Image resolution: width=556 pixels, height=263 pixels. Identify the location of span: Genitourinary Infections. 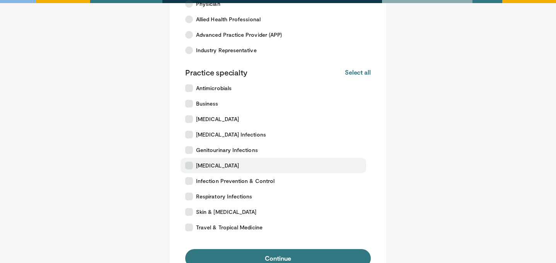
(227, 150).